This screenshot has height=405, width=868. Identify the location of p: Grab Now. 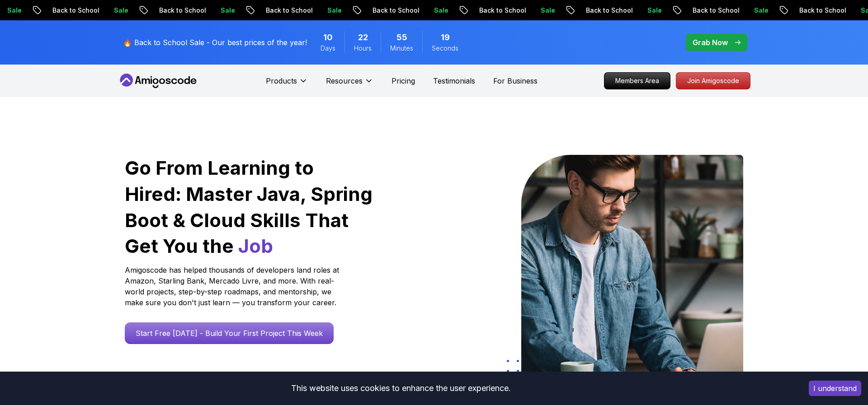
(711, 42).